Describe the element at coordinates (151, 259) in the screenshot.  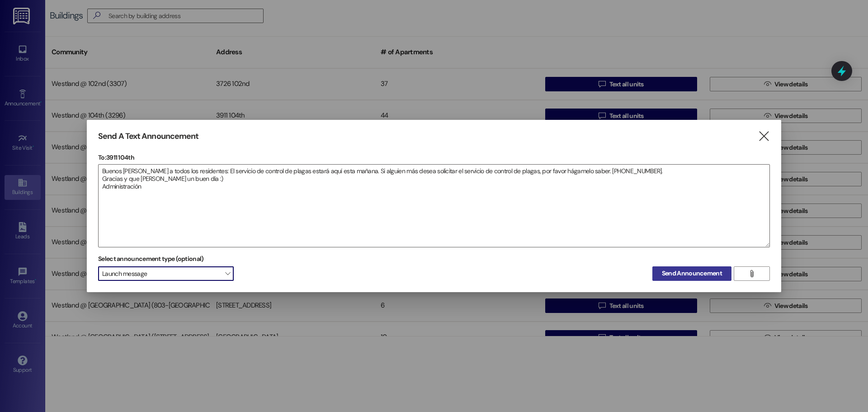
I see `label: Select announcement type (optional)` at that location.